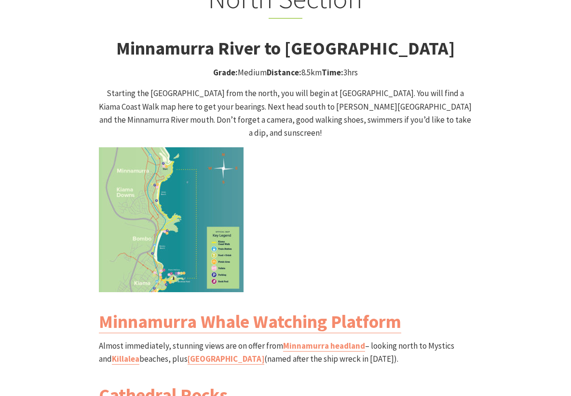 This screenshot has width=571, height=396. I want to click on a: Killalea, so click(125, 359).